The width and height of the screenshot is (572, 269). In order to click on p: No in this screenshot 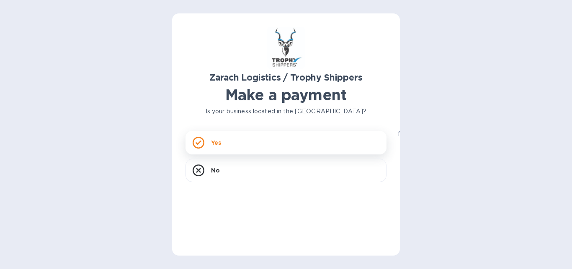, I will do `click(215, 170)`.